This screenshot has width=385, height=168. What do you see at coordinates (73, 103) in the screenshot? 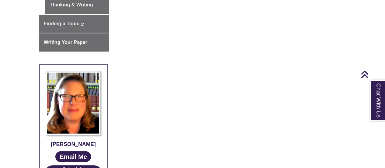
I see `img: Profile Photo` at bounding box center [73, 103].